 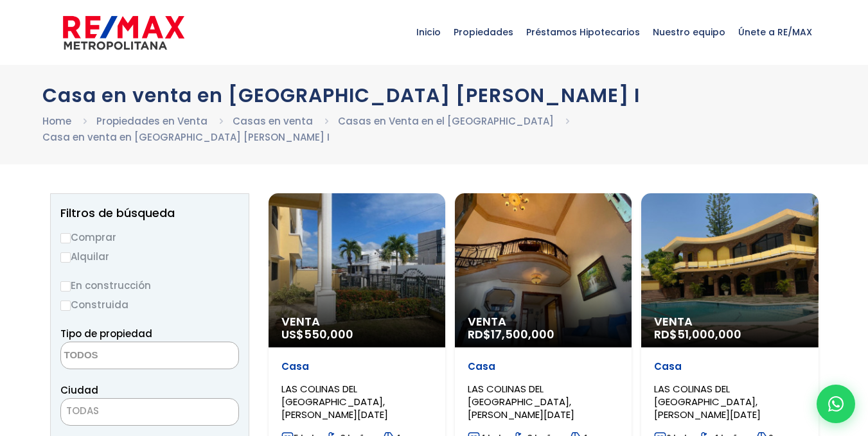 I want to click on label: En construcción, so click(x=150, y=285).